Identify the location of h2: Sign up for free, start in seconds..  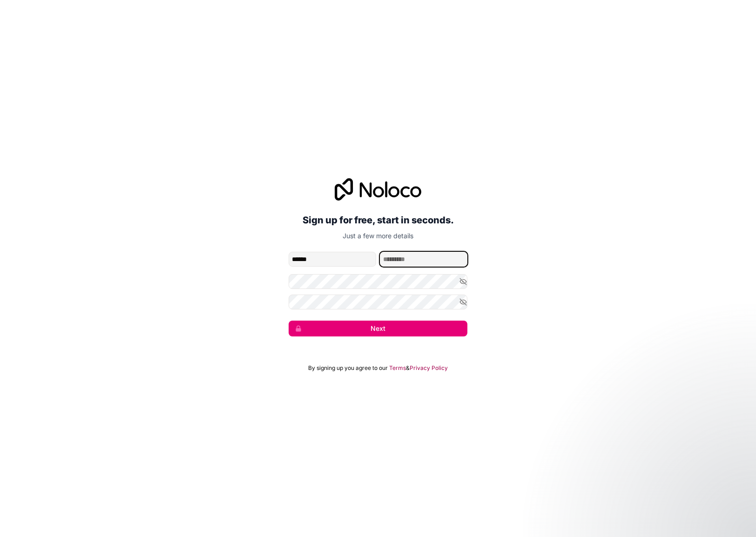
(378, 220).